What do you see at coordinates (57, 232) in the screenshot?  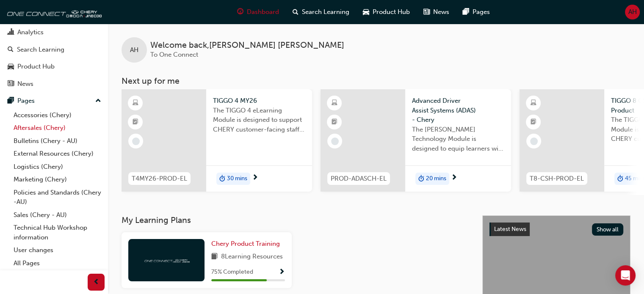 I see `a: Technical Hub Workshop information` at bounding box center [57, 232].